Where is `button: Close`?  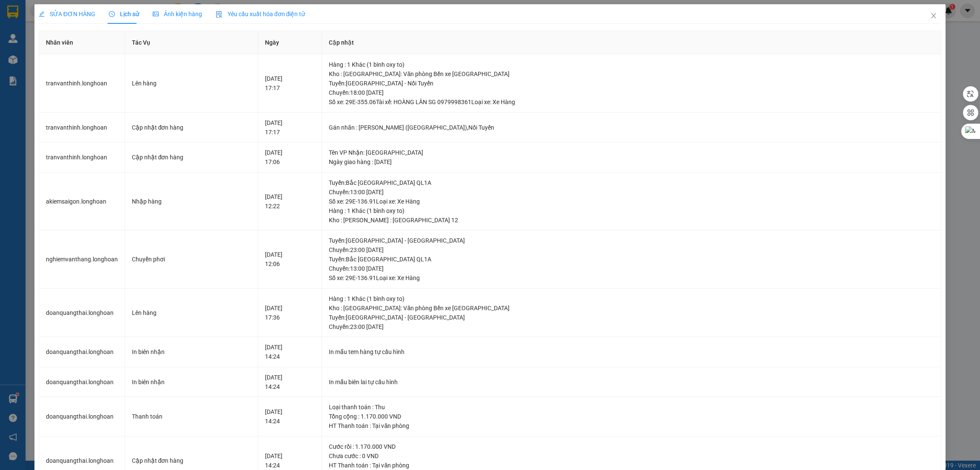
button: Close is located at coordinates (933, 16).